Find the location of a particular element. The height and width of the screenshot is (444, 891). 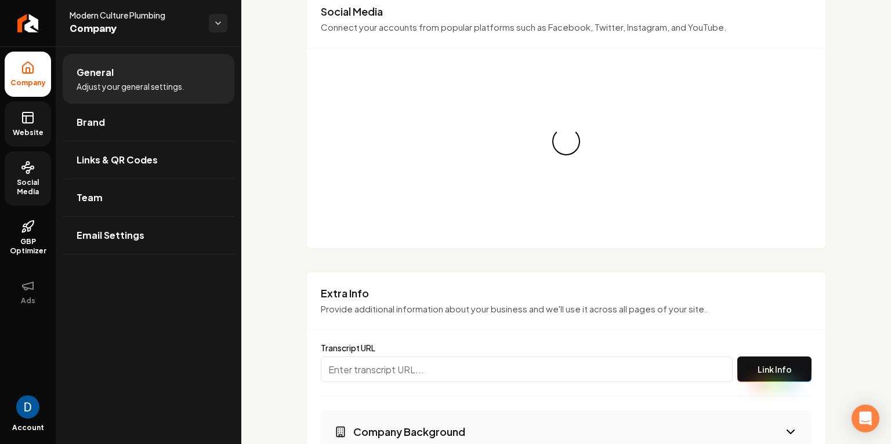

a: Email Settings is located at coordinates (149, 236).